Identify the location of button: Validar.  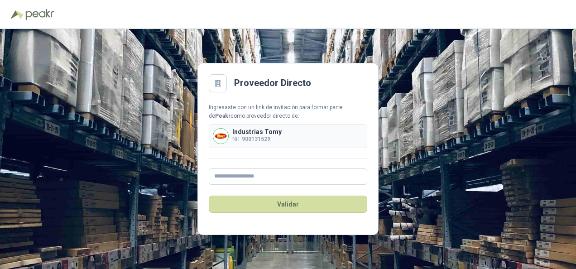
(288, 204).